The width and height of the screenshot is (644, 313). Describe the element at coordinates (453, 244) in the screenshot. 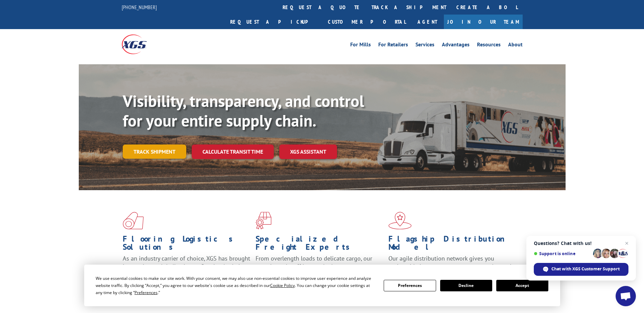

I see `h1: Flagship Distribution Model` at that location.